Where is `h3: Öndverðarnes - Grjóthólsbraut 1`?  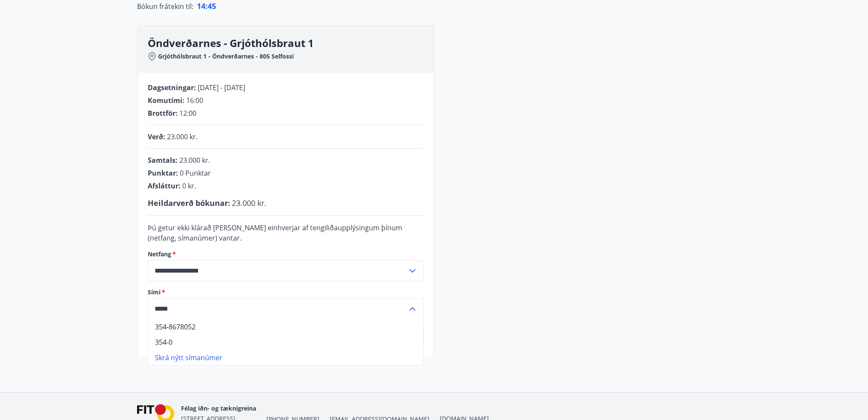 h3: Öndverðarnes - Grjóthólsbraut 1 is located at coordinates (291, 44).